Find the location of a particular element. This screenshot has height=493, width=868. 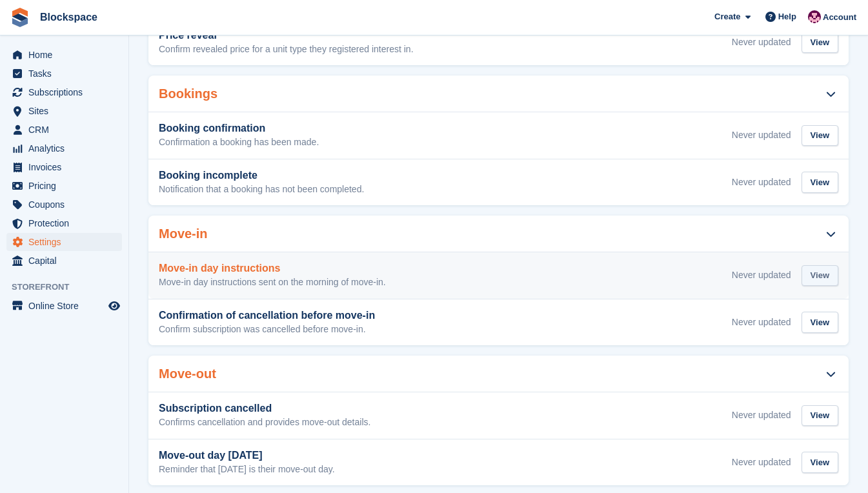

a: Preview store is located at coordinates (114, 305).